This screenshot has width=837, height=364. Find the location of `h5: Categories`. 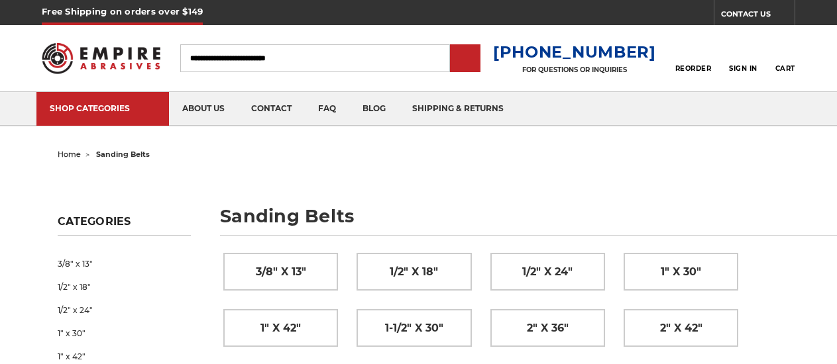

h5: Categories is located at coordinates (124, 225).